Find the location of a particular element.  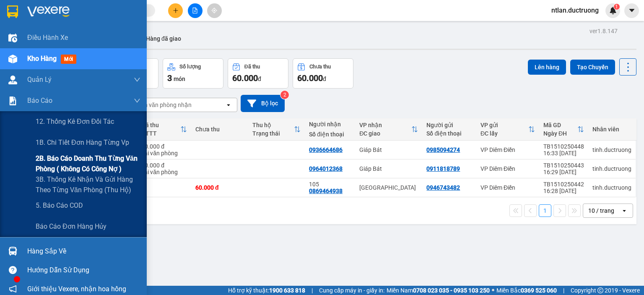

span: món is located at coordinates (180, 79).